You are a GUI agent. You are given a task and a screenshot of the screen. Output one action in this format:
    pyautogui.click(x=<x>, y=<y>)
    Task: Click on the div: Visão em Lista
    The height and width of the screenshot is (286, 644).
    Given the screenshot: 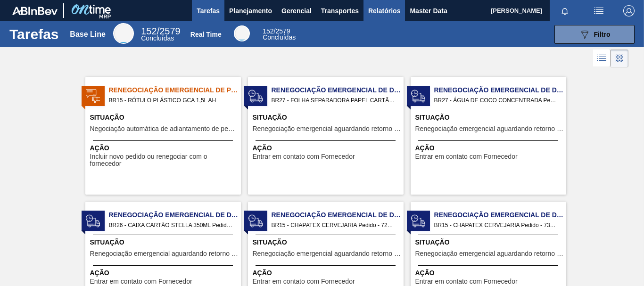 What is the action you would take?
    pyautogui.click(x=602, y=58)
    